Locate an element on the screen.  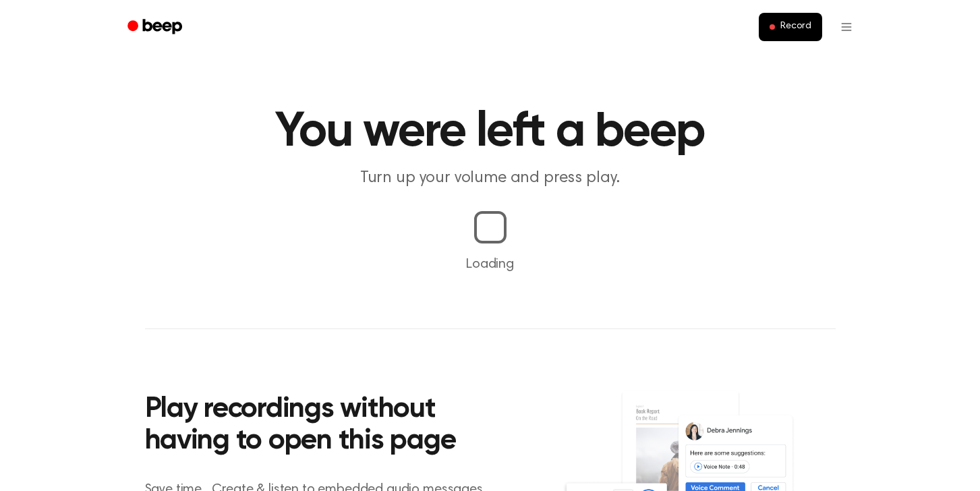
p: Loading is located at coordinates (490, 264).